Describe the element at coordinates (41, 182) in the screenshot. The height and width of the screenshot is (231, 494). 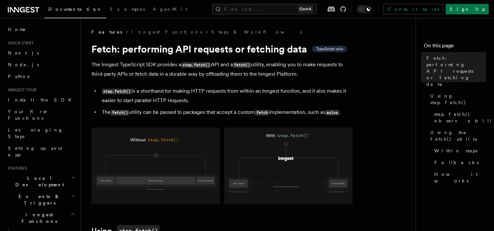
I see `button: Local Development` at that location.